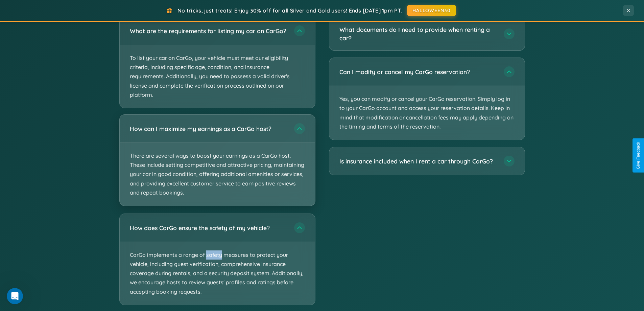  What do you see at coordinates (418, 34) in the screenshot?
I see `h3: What documents do I need to provide when renting a car?` at bounding box center [418, 34].